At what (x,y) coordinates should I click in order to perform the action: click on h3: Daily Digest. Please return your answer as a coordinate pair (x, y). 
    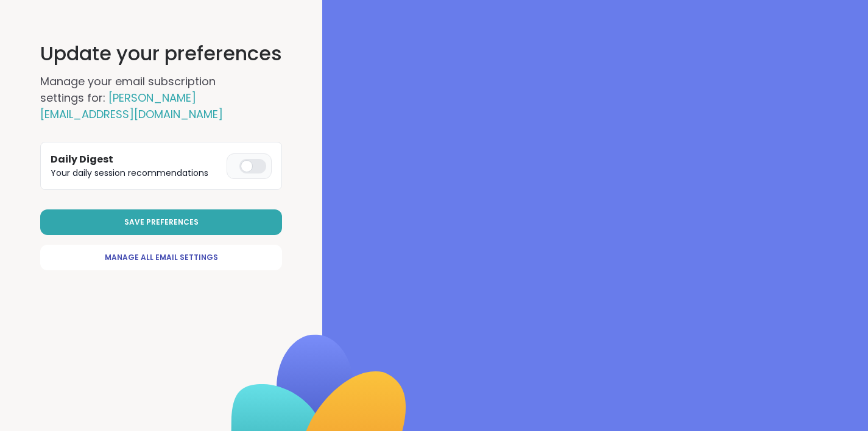
    Looking at the image, I should click on (136, 160).